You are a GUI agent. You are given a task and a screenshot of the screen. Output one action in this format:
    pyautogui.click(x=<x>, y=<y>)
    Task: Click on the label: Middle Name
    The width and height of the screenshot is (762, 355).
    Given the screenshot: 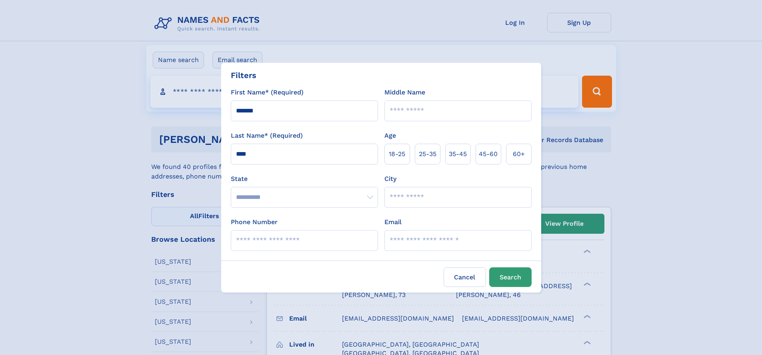 What is the action you would take?
    pyautogui.click(x=405, y=92)
    